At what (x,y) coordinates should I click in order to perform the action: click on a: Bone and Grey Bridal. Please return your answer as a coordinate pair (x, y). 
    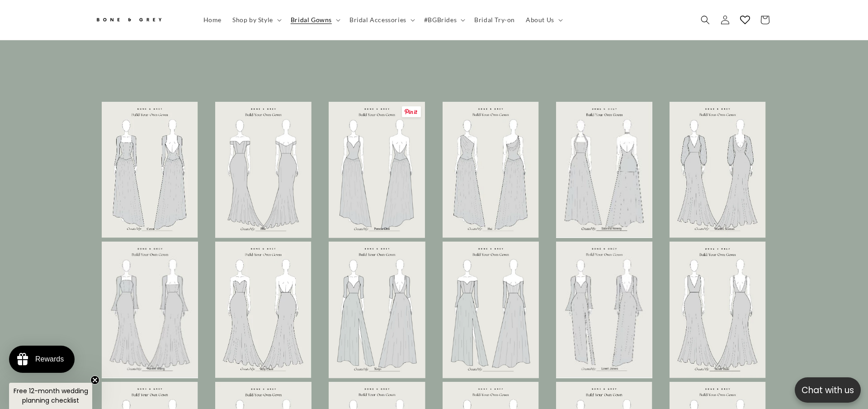
    Looking at the image, I should click on (140, 20).